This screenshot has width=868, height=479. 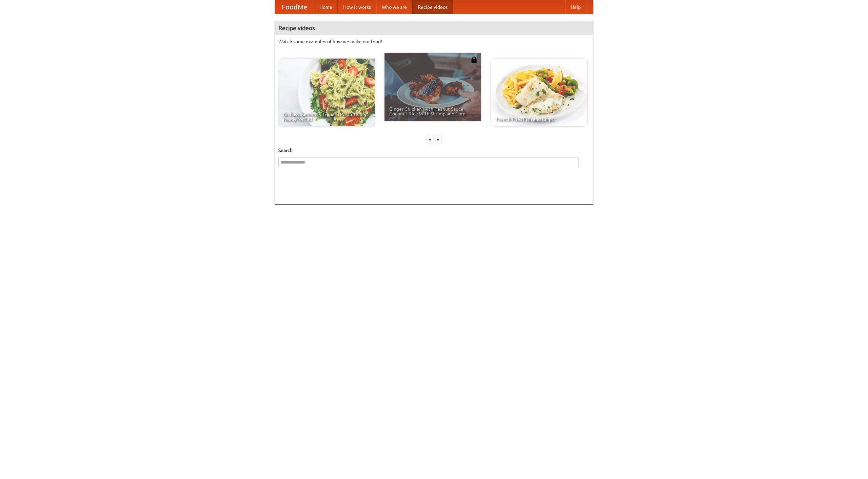 I want to click on a: FoodMe, so click(x=294, y=7).